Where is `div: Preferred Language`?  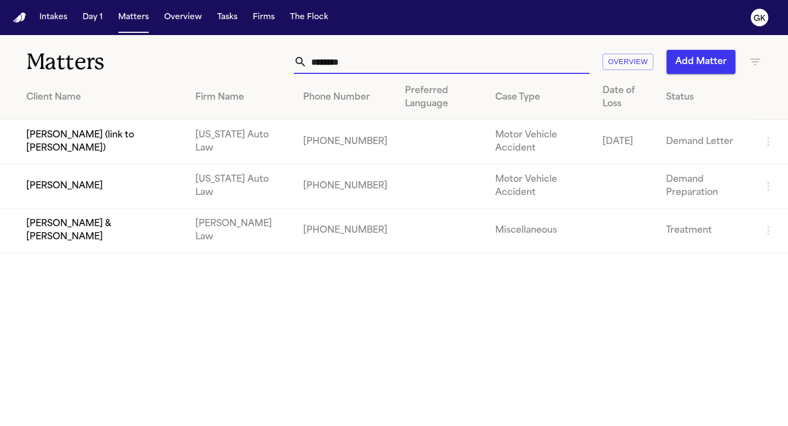 div: Preferred Language is located at coordinates (442, 97).